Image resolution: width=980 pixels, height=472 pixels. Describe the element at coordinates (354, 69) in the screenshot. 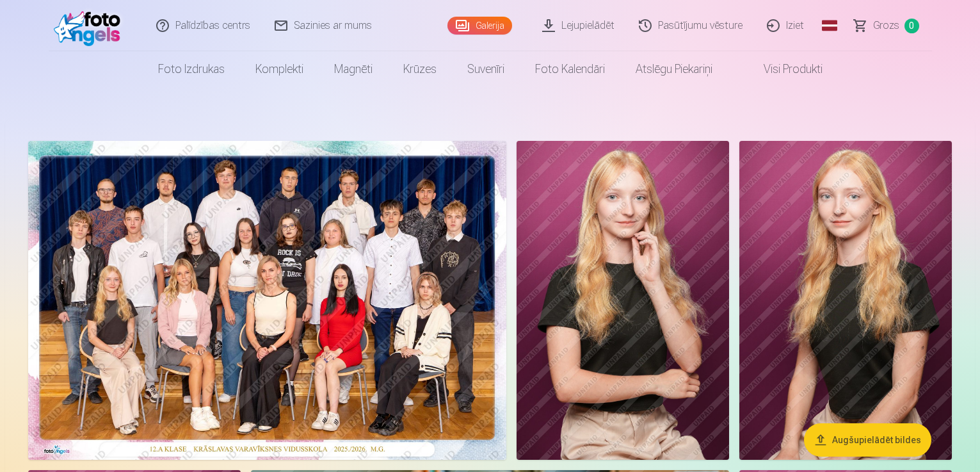

I see `a: Magnēti` at that location.